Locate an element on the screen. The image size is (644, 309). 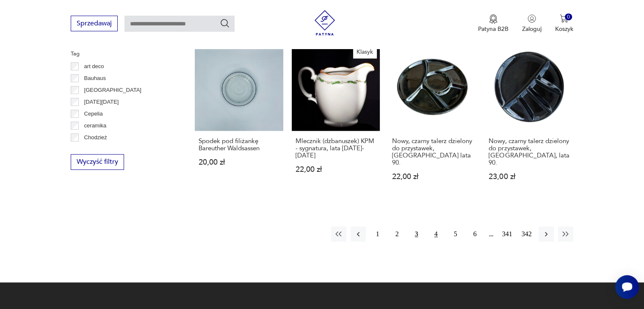
p: Bauhaus is located at coordinates (95, 78).